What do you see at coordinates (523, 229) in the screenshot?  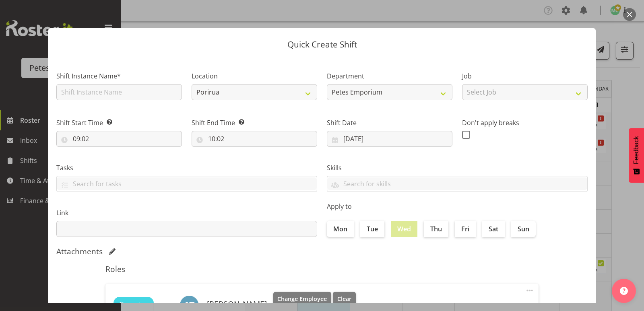 I see `label: Sun` at bounding box center [523, 229].